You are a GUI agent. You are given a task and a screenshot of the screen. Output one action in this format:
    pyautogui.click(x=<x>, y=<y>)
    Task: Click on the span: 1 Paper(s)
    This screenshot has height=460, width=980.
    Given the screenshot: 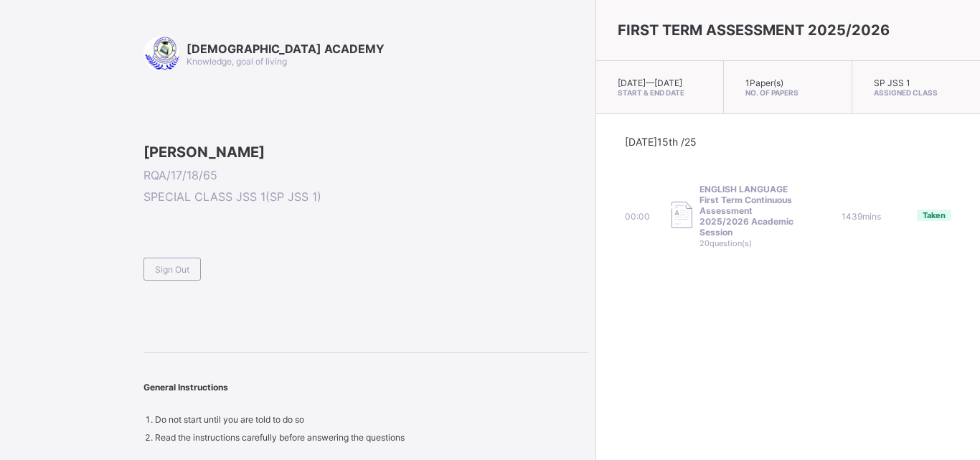 What is the action you would take?
    pyautogui.click(x=764, y=82)
    